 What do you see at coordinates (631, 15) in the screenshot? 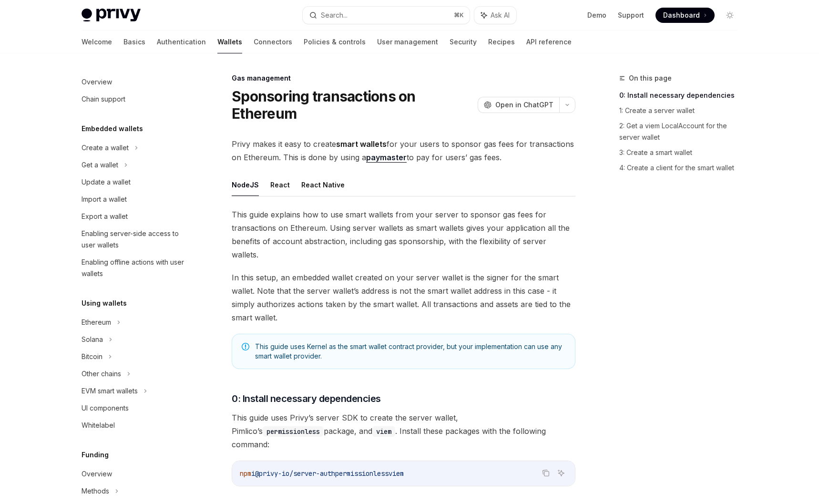
I see `a: Support` at bounding box center [631, 15].